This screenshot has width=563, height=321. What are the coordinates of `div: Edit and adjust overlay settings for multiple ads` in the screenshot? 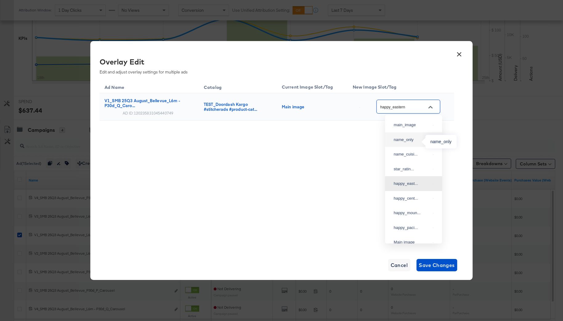 It's located at (275, 65).